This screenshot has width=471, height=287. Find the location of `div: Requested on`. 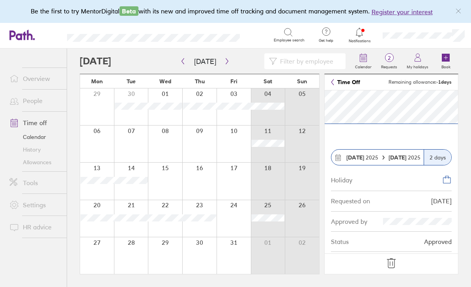

div: Requested on is located at coordinates (350, 201).